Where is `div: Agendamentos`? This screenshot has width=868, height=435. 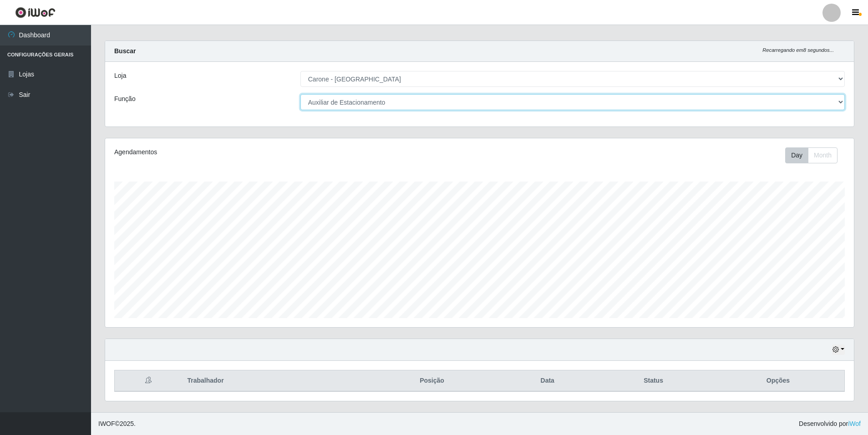
div: Agendamentos is located at coordinates (262, 152).